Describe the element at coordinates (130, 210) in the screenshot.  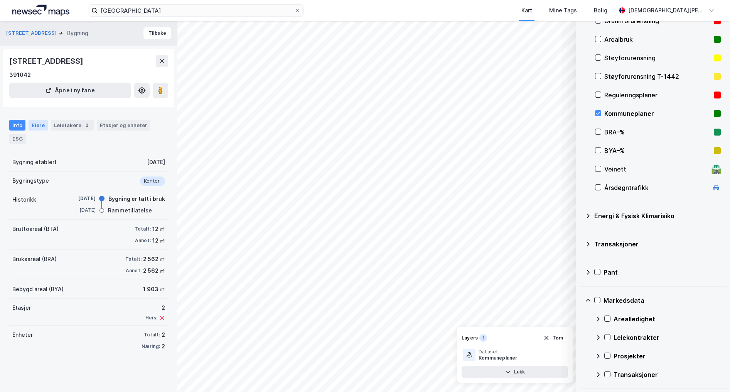
I see `div: Rammetillatelse` at that location.